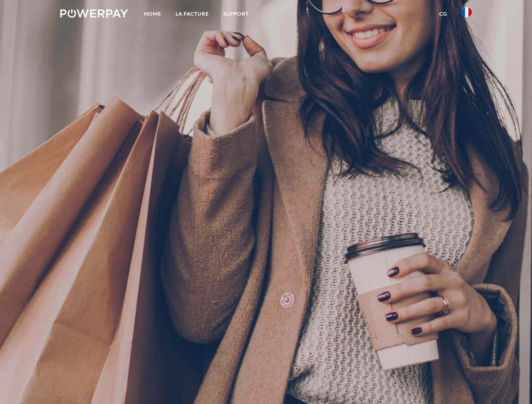 The height and width of the screenshot is (404, 532). What do you see at coordinates (94, 13) in the screenshot?
I see `img: logo-powerpay-white.svg` at bounding box center [94, 13].